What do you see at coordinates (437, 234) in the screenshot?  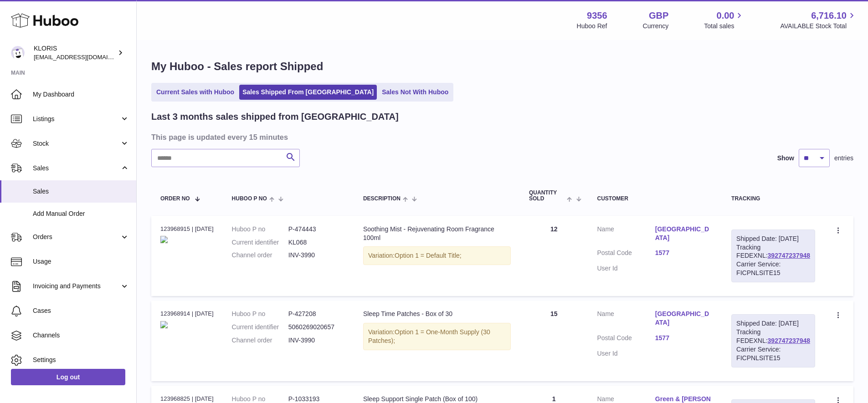 I see `div: Soothing Mist - Rejuvenating Room Fragrance 100ml` at bounding box center [437, 234].